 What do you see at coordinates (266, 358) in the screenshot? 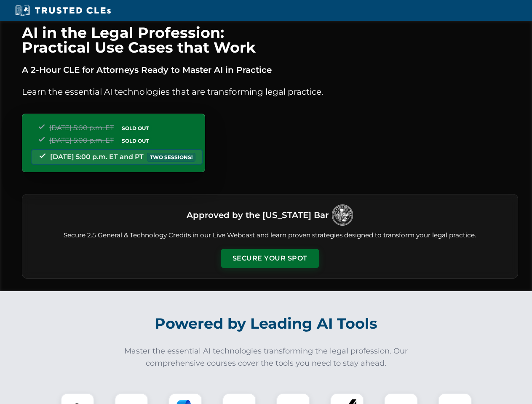
I see `p: Master the essential AI technologies transforming the legal profession. Our comprehensive courses...` at bounding box center [266, 358].